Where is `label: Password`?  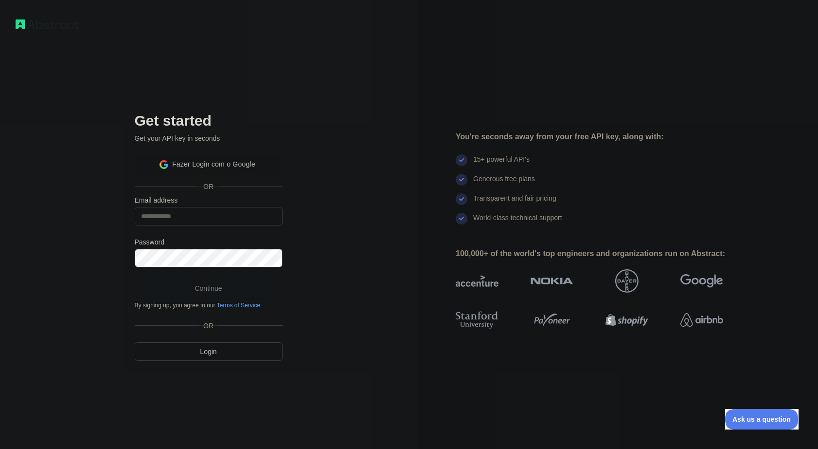 label: Password is located at coordinates (209, 242).